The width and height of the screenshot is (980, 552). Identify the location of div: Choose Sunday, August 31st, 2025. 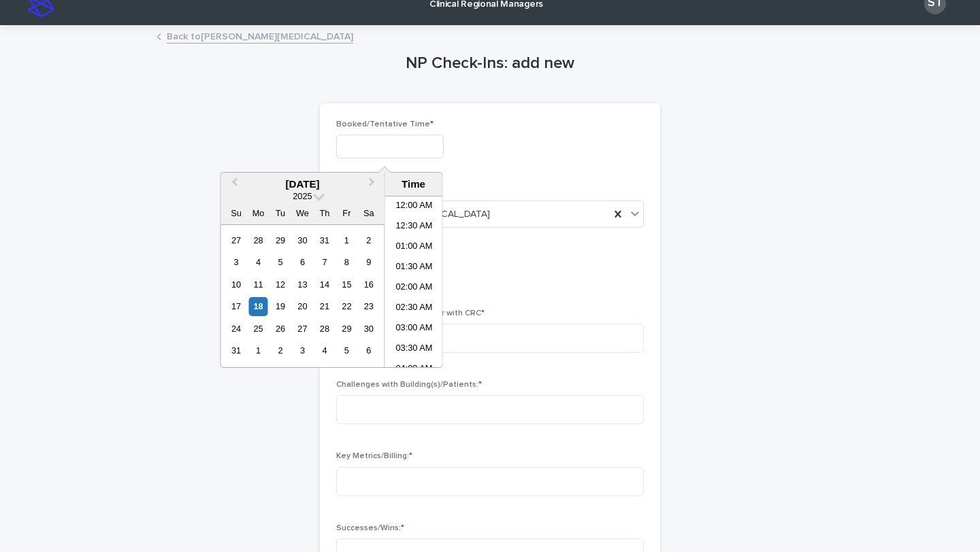
(235, 350).